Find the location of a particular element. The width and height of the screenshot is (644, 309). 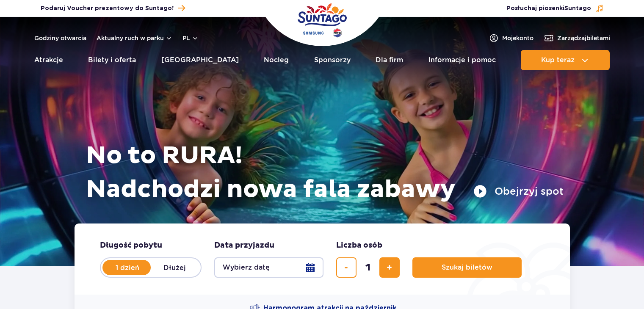

button: Wybierz datę is located at coordinates (269, 267).